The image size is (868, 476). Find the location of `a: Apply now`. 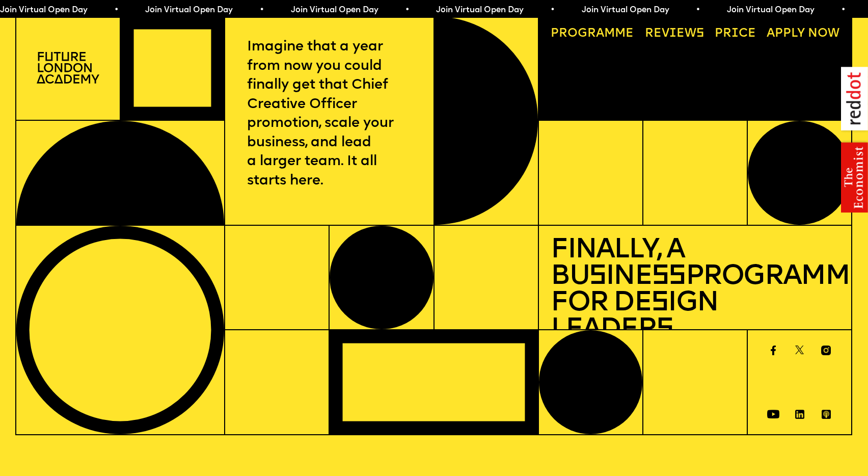

a: Apply now is located at coordinates (803, 34).